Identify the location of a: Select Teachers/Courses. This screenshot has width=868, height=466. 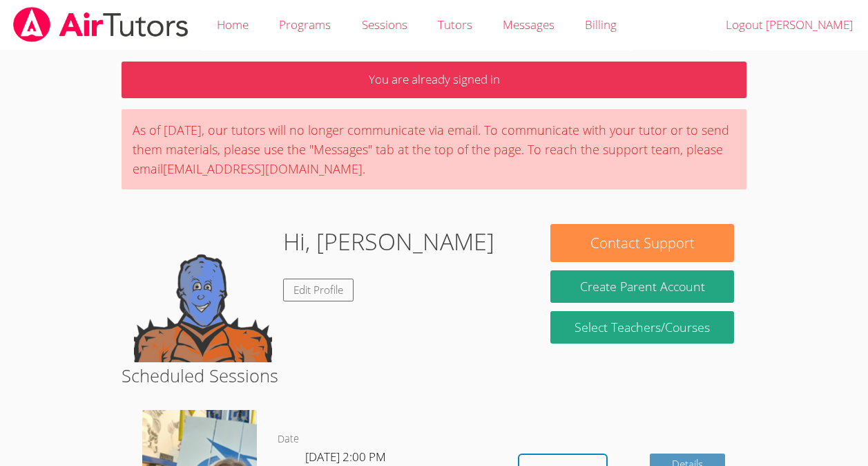
(641, 326).